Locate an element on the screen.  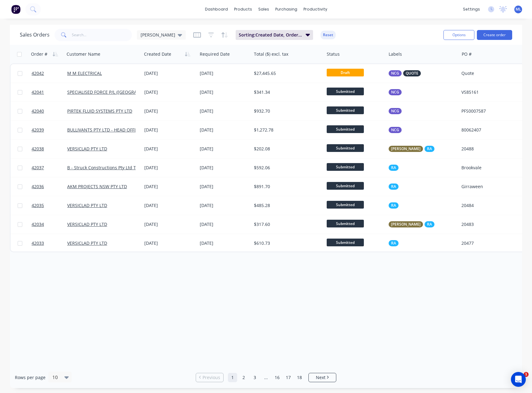
h1: Sales Orders is located at coordinates (35, 35).